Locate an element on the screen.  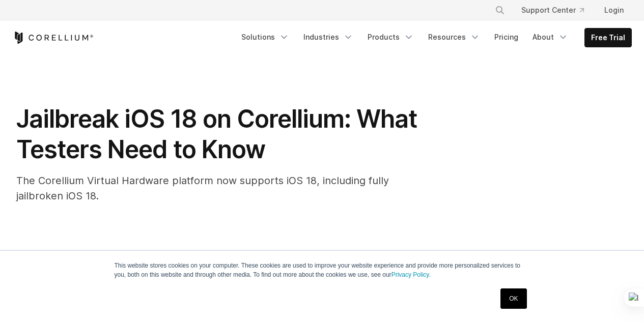
a: Privacy Policy. is located at coordinates (411, 275).